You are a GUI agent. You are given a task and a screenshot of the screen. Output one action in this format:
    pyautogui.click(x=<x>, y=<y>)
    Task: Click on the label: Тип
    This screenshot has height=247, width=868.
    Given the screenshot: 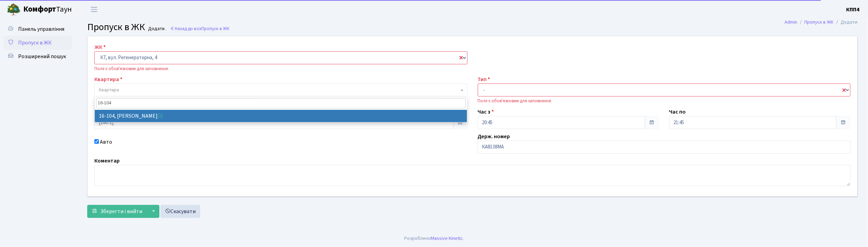 What is the action you would take?
    pyautogui.click(x=484, y=79)
    